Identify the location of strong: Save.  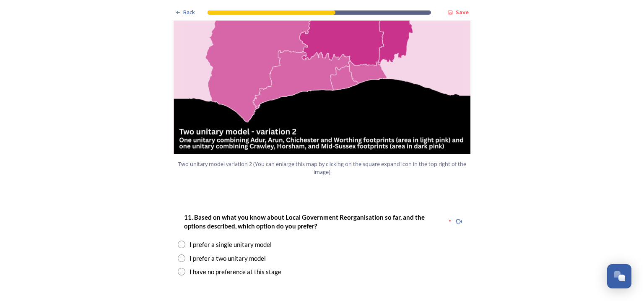
(462, 12).